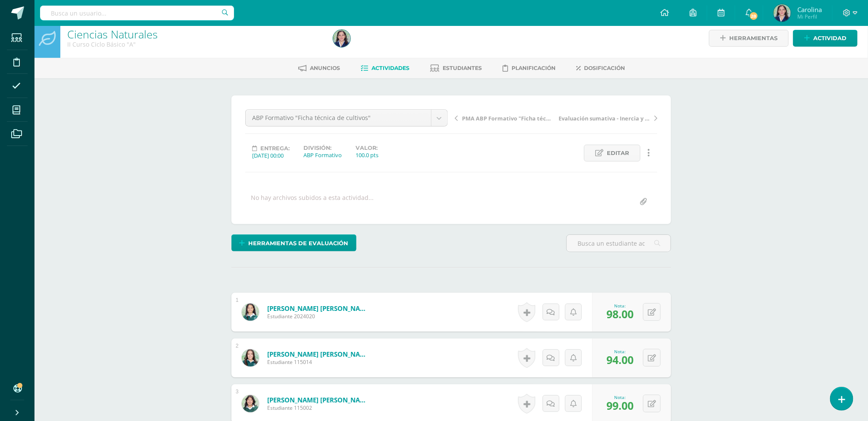 Image resolution: width=868 pixels, height=421 pixels. What do you see at coordinates (319, 407) in the screenshot?
I see `span: Estudiante 115002` at bounding box center [319, 407].